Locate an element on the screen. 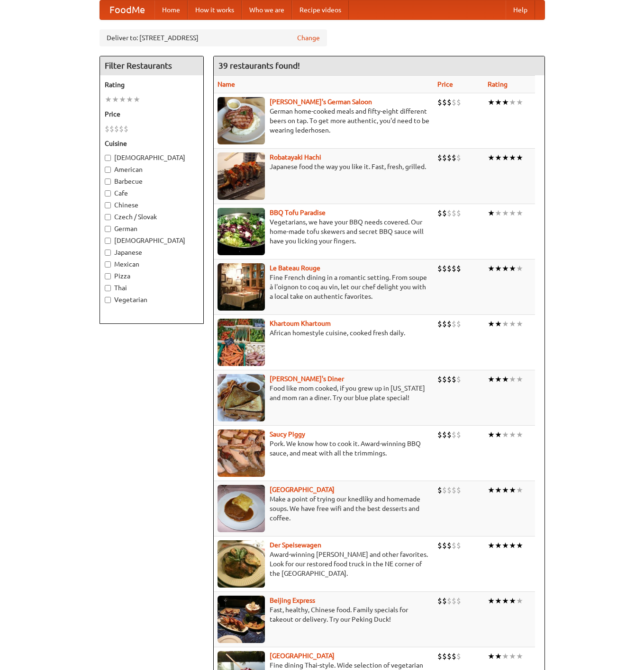  a: Name is located at coordinates (226, 84).